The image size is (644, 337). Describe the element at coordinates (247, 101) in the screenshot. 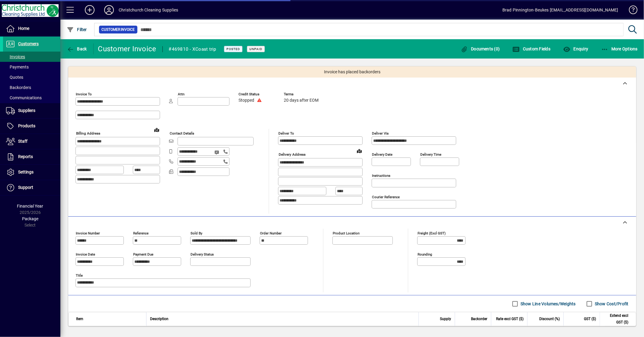

I see `span: Stopped` at that location.